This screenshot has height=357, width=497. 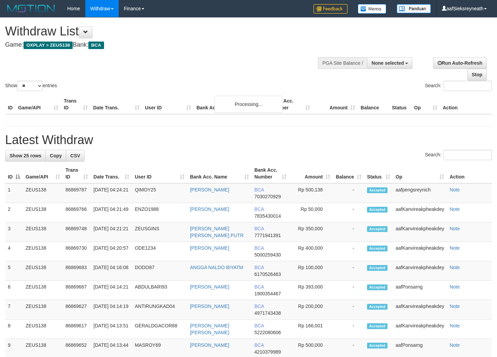 What do you see at coordinates (77, 271) in the screenshot?
I see `td: 86869683` at bounding box center [77, 271].